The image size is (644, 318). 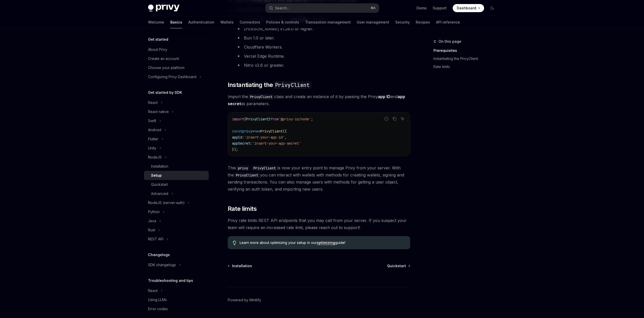 What do you see at coordinates (421, 8) in the screenshot?
I see `a: Demo` at bounding box center [421, 8].